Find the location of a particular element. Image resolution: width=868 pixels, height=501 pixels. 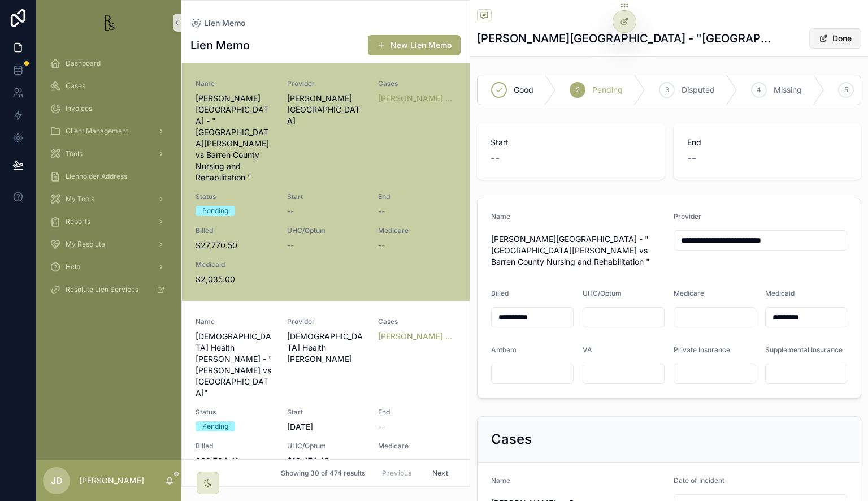

a: My Tools is located at coordinates (108, 199).